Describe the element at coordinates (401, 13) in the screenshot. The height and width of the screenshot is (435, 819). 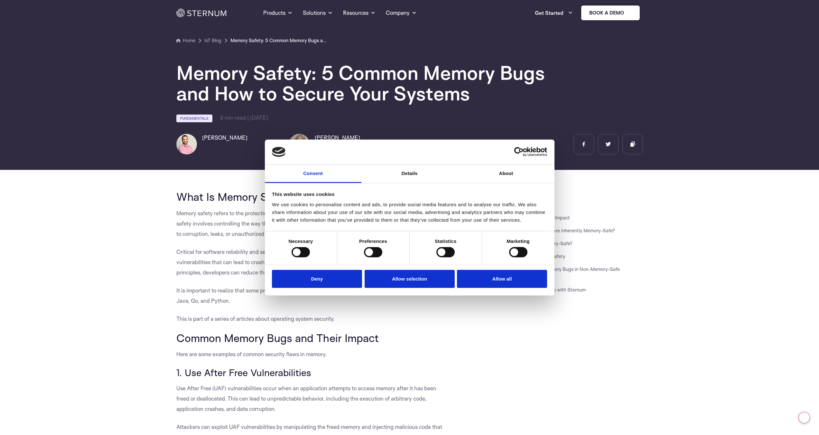
I see `a: Company` at that location.